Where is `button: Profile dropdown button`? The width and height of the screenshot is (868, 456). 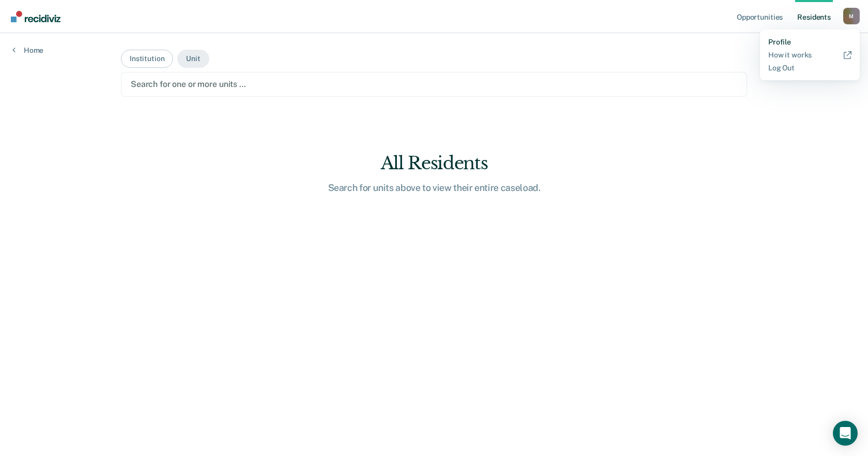
button: Profile dropdown button is located at coordinates (851, 16).